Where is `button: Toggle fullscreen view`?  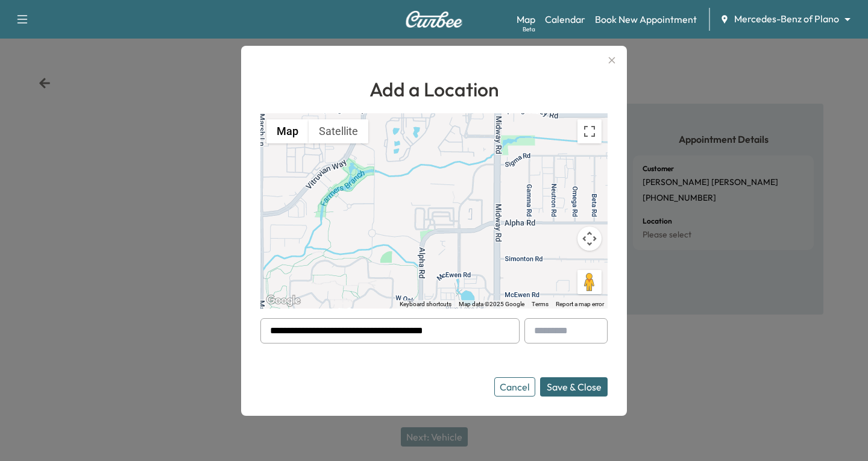
button: Toggle fullscreen view is located at coordinates (590, 132).